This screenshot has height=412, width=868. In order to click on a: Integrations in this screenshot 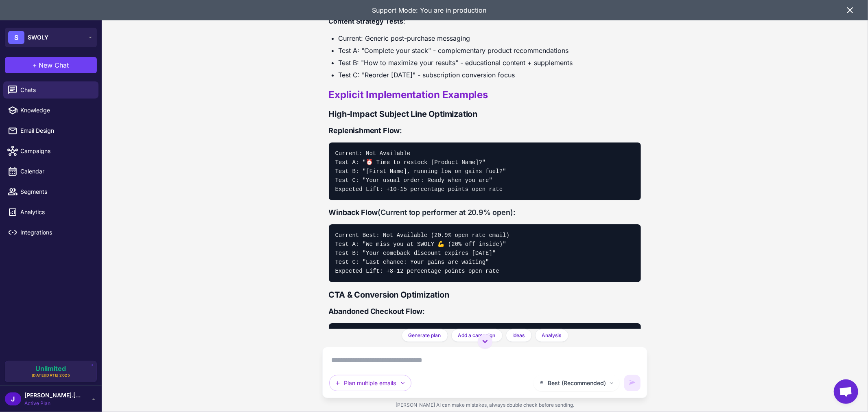, I will do `click(51, 232)`.